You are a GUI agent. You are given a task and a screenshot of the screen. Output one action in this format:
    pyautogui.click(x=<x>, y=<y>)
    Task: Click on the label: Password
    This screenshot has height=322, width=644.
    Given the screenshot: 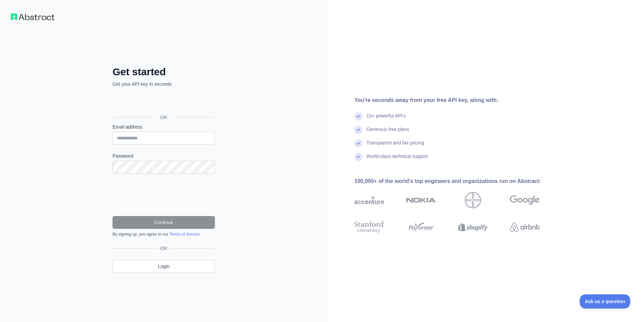 What is the action you would take?
    pyautogui.click(x=164, y=156)
    